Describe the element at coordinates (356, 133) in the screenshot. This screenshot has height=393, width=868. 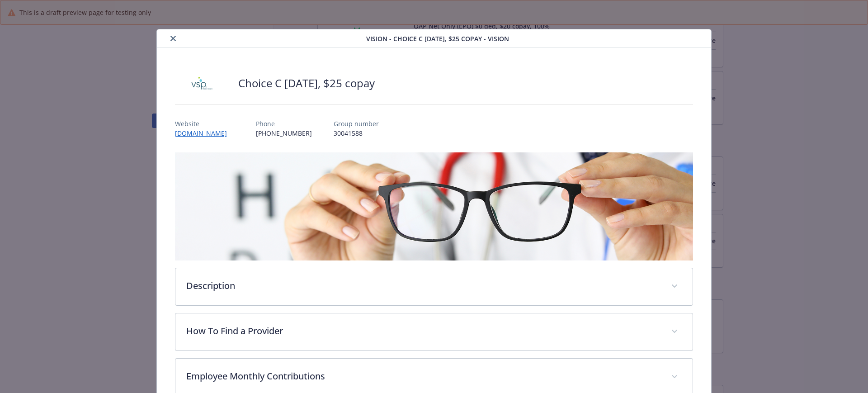
I see `p: 30041588` at that location.